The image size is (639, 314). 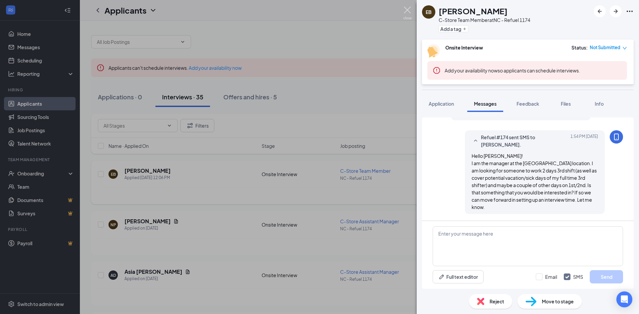 I want to click on svg: Plus, so click(x=464, y=29).